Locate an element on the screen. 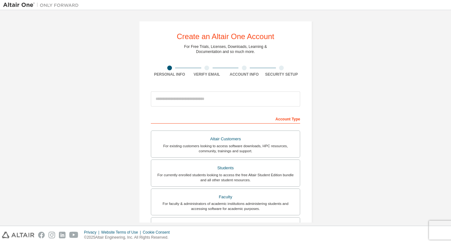  div: For currently enrolled students looking to access the free Altair Student Edition bundle and all ... is located at coordinates (225, 177).